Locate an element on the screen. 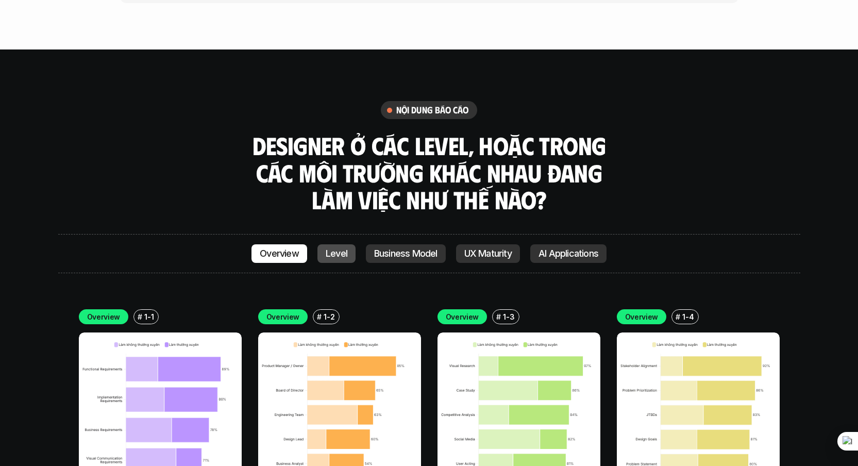  a: Overview is located at coordinates (279, 253).